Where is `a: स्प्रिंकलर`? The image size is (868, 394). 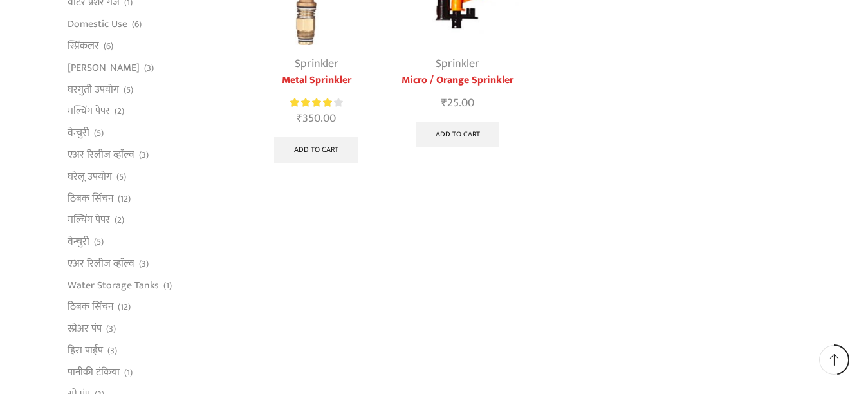
a: स्प्रिंकलर is located at coordinates (83, 47).